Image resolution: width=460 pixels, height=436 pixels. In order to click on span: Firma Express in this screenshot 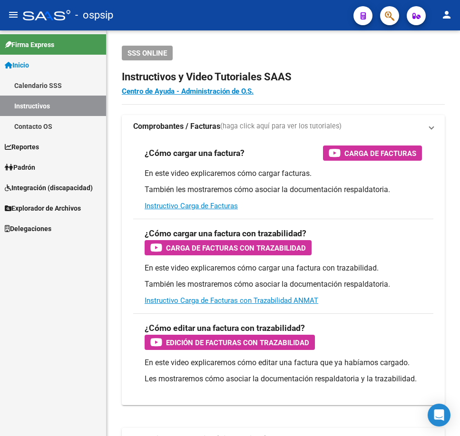, I will do `click(30, 45)`.